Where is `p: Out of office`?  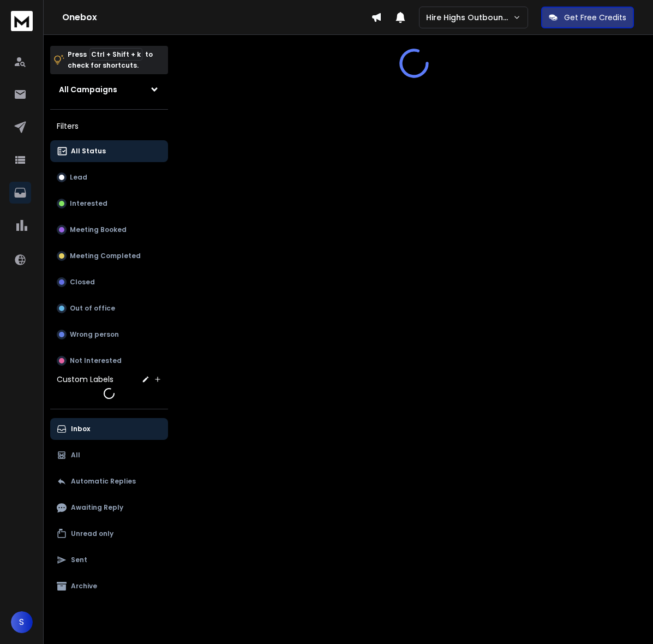 p: Out of office is located at coordinates (92, 308).